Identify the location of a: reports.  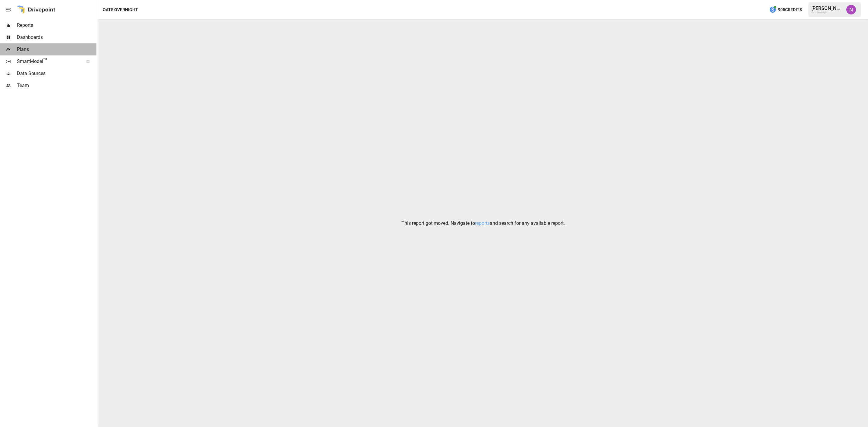
(483, 223).